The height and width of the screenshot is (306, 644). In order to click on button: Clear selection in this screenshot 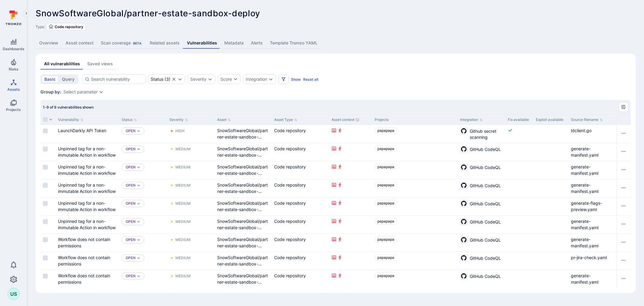, I will do `click(174, 79)`.